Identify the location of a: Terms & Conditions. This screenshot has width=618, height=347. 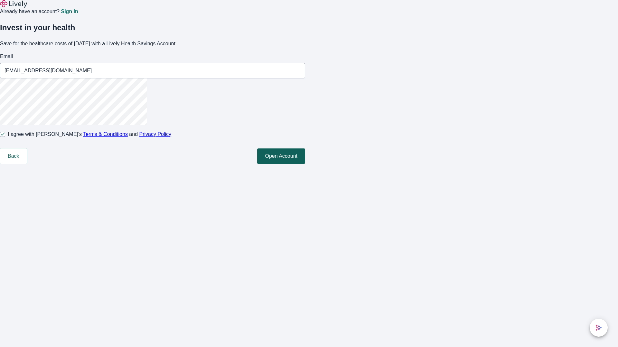
(105, 134).